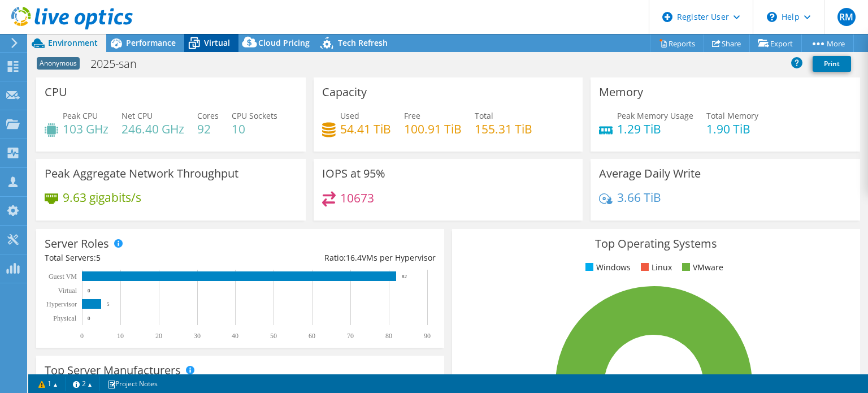  I want to click on a: Project Notes, so click(132, 383).